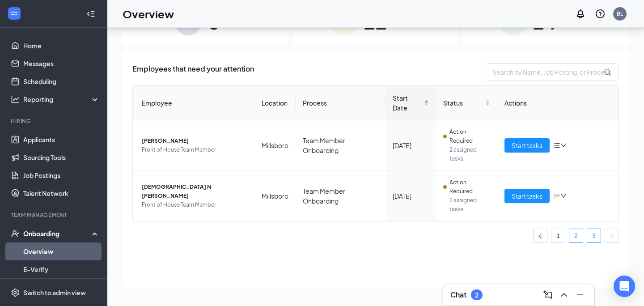 Image resolution: width=644 pixels, height=306 pixels. I want to click on div: Onboarding, so click(58, 233).